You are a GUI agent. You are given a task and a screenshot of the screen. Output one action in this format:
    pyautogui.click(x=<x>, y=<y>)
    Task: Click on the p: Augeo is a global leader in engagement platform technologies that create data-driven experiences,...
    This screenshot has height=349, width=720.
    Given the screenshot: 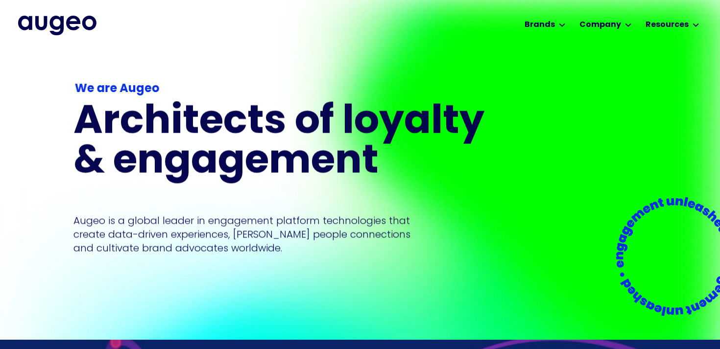 What is the action you would take?
    pyautogui.click(x=242, y=235)
    